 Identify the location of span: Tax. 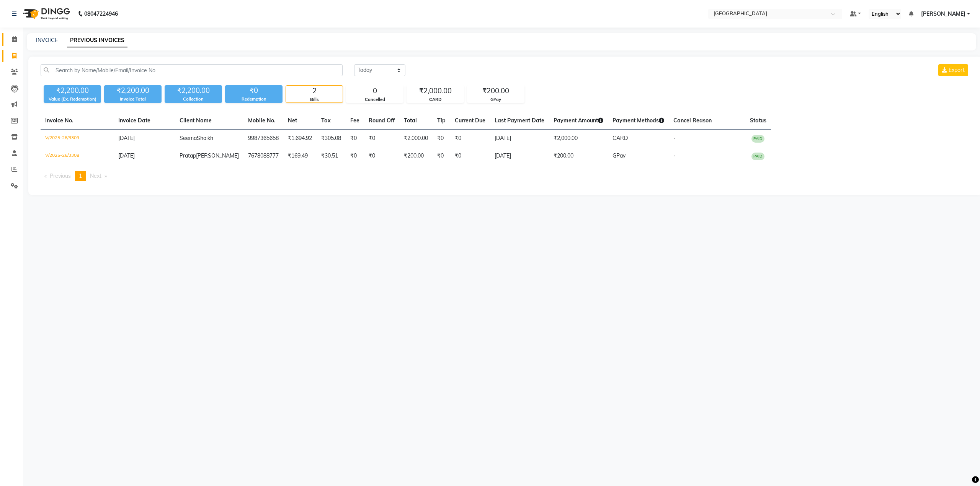
(326, 121).